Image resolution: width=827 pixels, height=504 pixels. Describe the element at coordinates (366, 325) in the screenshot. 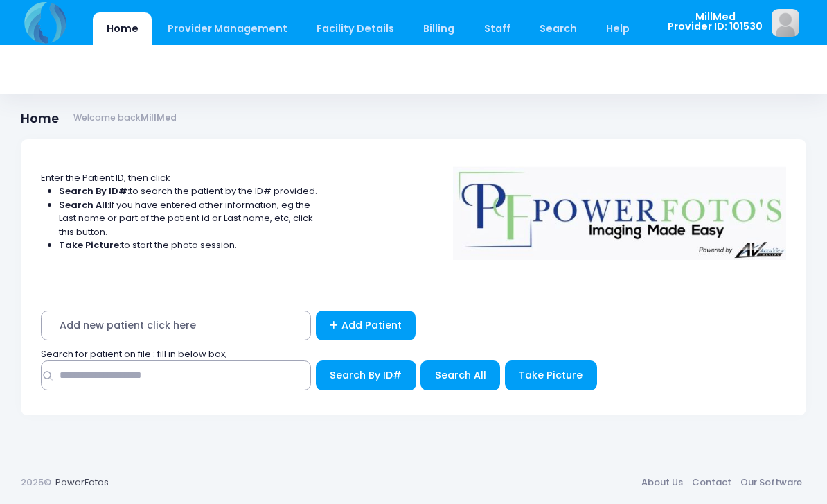

I see `a: Add Patient` at that location.